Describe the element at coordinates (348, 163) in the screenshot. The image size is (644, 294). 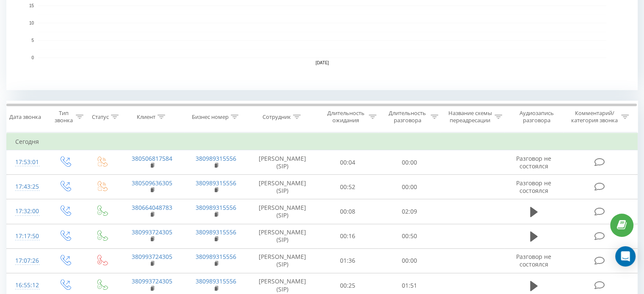
I see `td: 00:04` at that location.